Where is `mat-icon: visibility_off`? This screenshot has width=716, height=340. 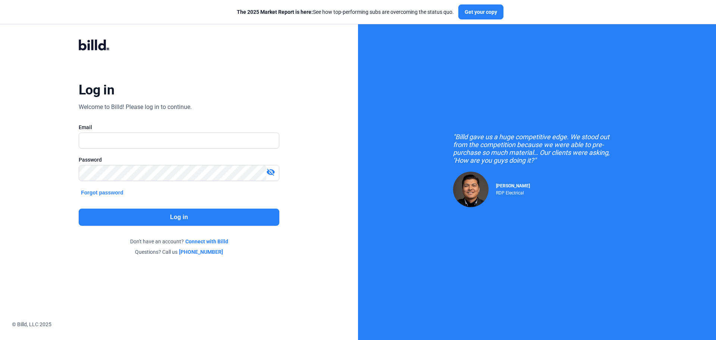 mat-icon: visibility_off is located at coordinates (271, 172).